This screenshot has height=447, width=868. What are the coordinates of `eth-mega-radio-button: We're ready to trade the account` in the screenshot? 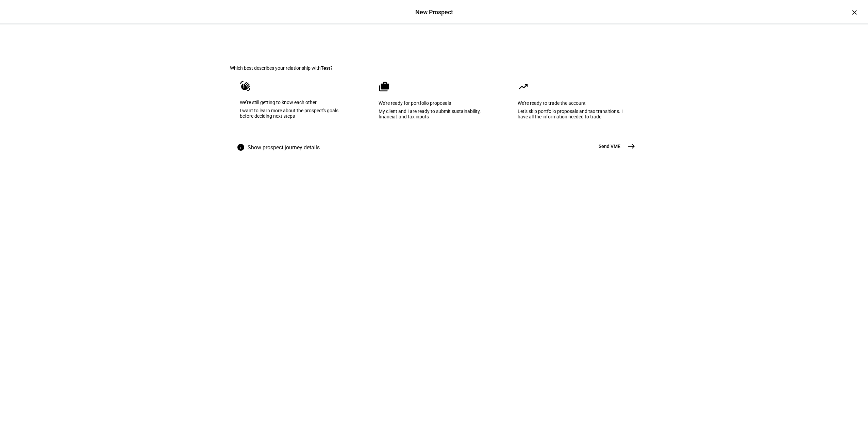 It's located at (573, 105).